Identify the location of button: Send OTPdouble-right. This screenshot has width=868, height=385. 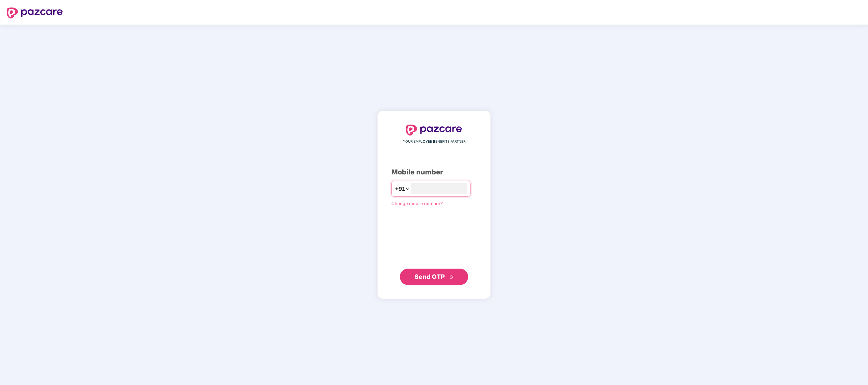
(434, 277).